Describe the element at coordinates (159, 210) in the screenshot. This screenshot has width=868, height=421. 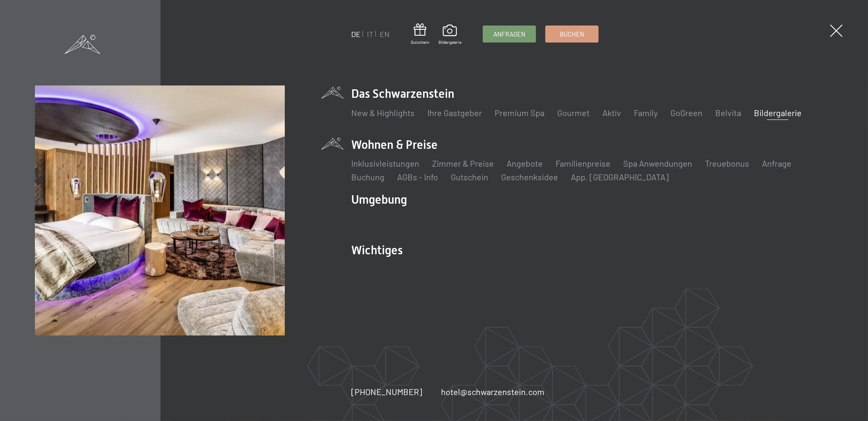
I see `img: Bildergalerie` at that location.